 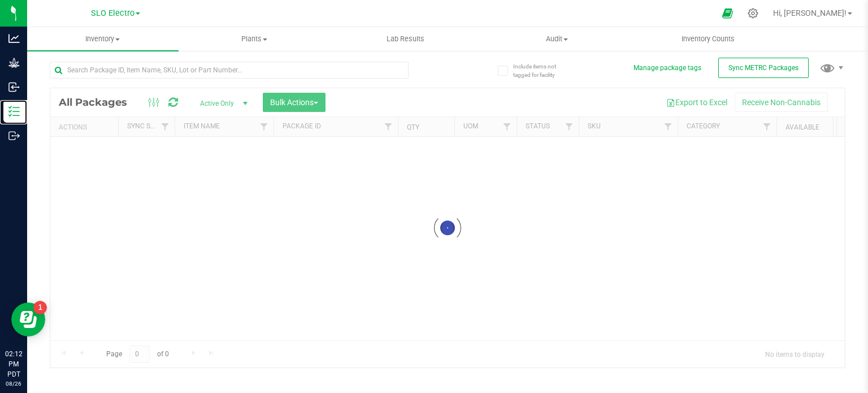 What do you see at coordinates (14, 136) in the screenshot?
I see `inline-svg: Outbound` at bounding box center [14, 136].